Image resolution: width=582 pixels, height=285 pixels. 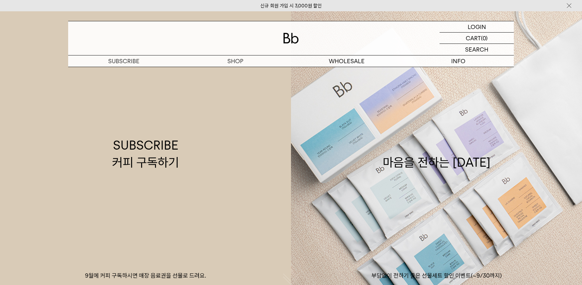 What do you see at coordinates (476, 27) in the screenshot?
I see `a: LOGIN` at bounding box center [476, 27].